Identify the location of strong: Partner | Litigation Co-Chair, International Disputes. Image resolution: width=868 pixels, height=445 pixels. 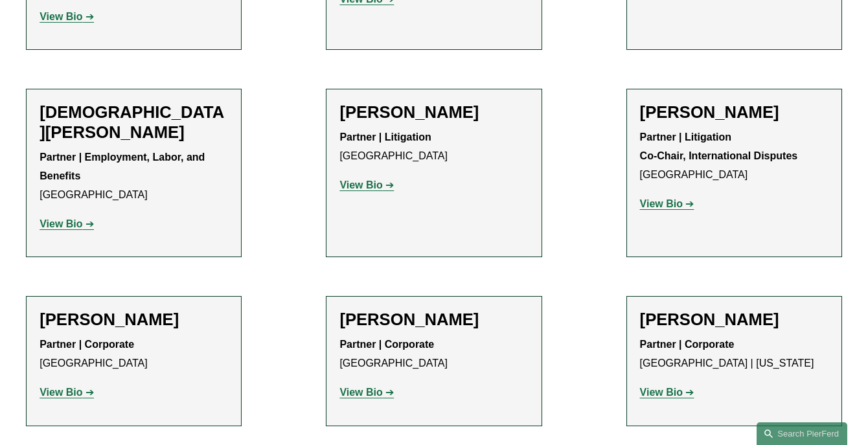
(719, 147).